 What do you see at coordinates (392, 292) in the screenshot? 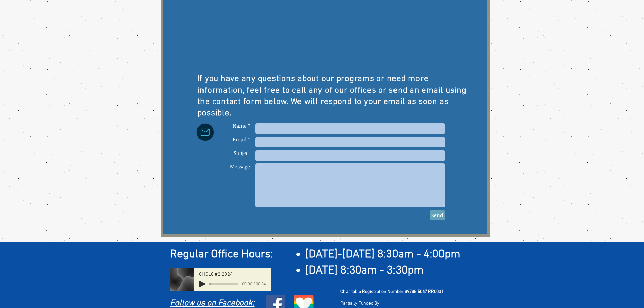
I see `span: Charitable Registration Number 89788 5067 RR0001` at bounding box center [392, 292].